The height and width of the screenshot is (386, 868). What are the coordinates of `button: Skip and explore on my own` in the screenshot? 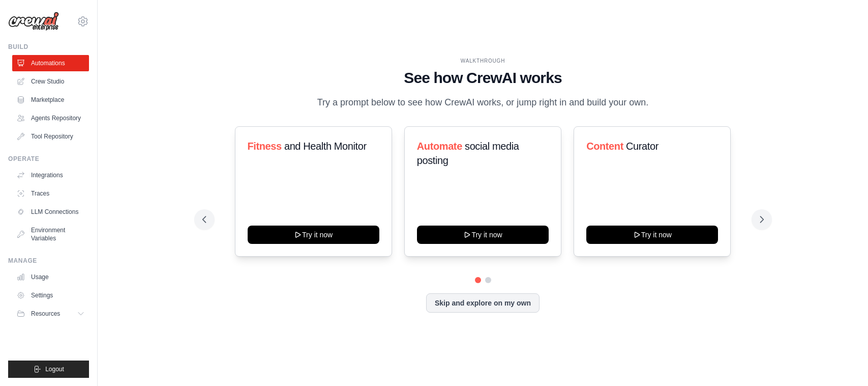 It's located at (483, 303).